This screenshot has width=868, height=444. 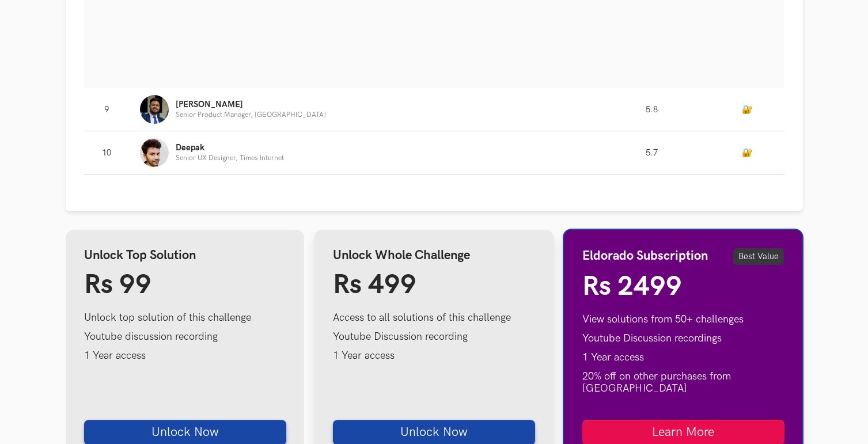 What do you see at coordinates (230, 148) in the screenshot?
I see `p: Deepak` at bounding box center [230, 148].